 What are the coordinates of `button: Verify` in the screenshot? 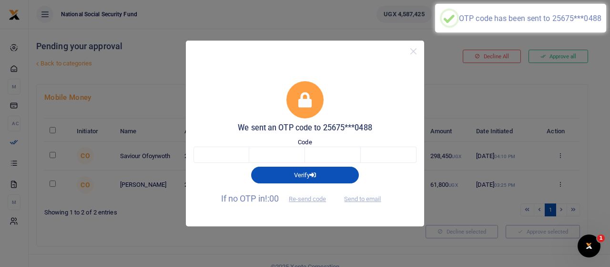 It's located at (305, 175).